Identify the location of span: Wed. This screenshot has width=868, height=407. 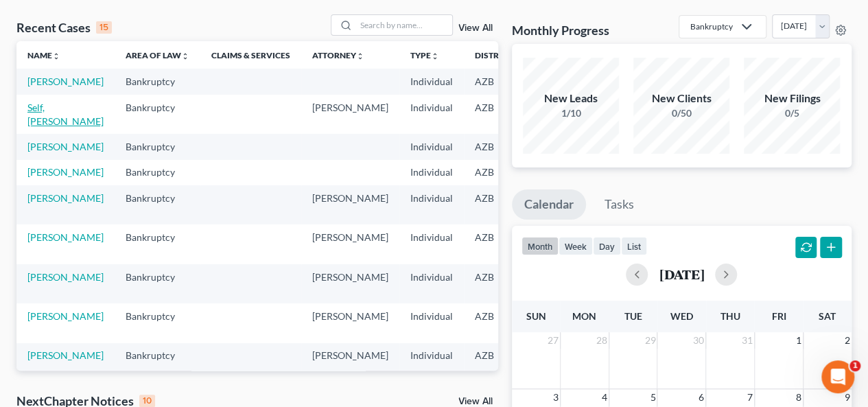
(681, 315).